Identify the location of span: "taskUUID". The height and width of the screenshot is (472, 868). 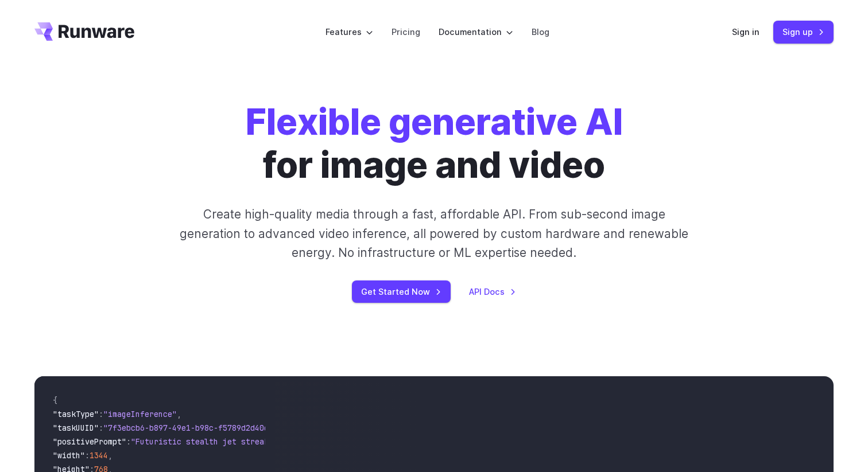
(76, 428).